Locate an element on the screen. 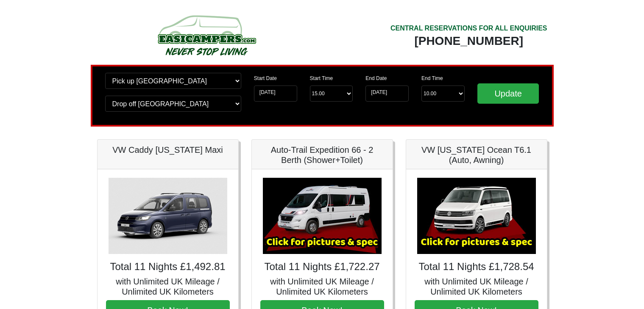  img: VW Caddy California Maxi is located at coordinates (168, 216).